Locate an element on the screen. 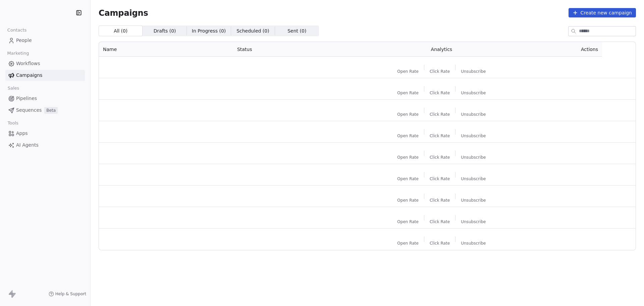  span: In Progress ( 0 ) is located at coordinates (209, 31).